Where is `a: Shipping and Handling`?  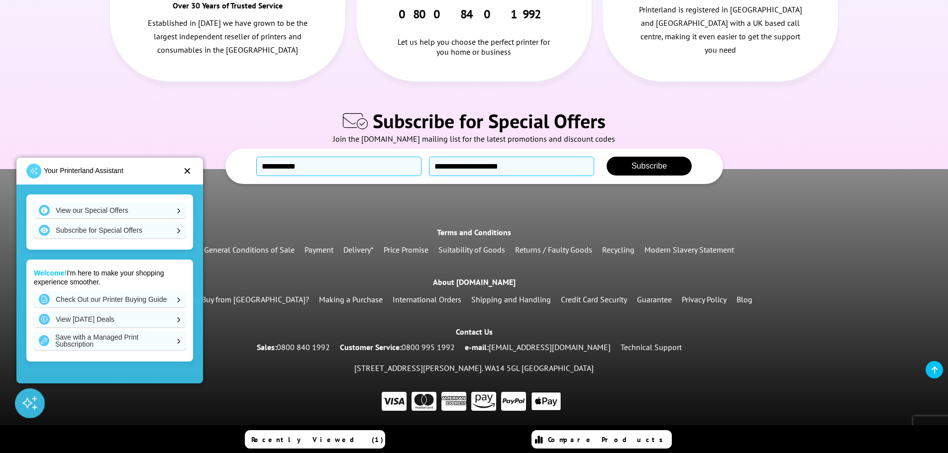 a: Shipping and Handling is located at coordinates (511, 300).